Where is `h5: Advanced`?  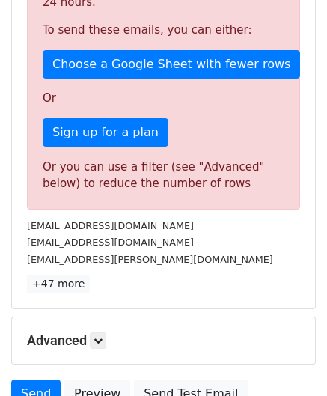 h5: Advanced is located at coordinates (163, 341).